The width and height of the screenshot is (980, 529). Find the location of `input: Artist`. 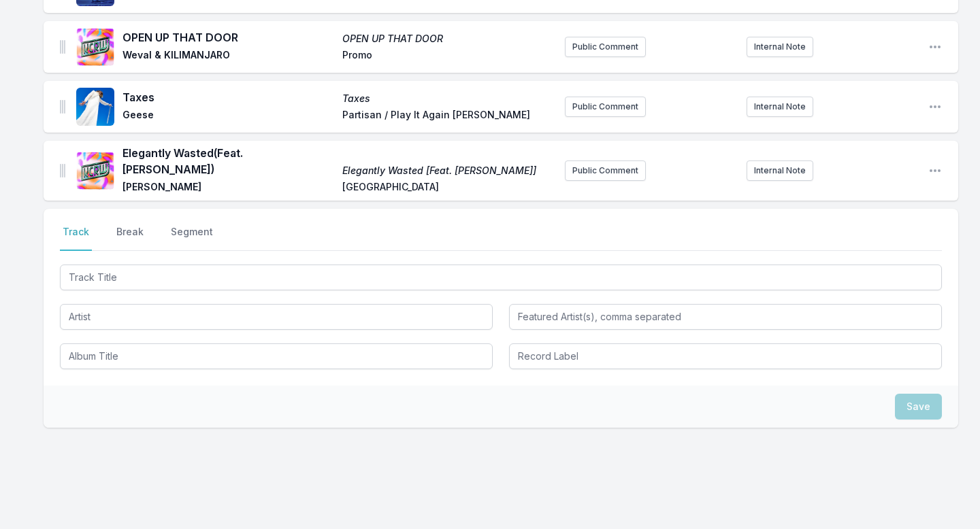

input: Artist is located at coordinates (276, 317).